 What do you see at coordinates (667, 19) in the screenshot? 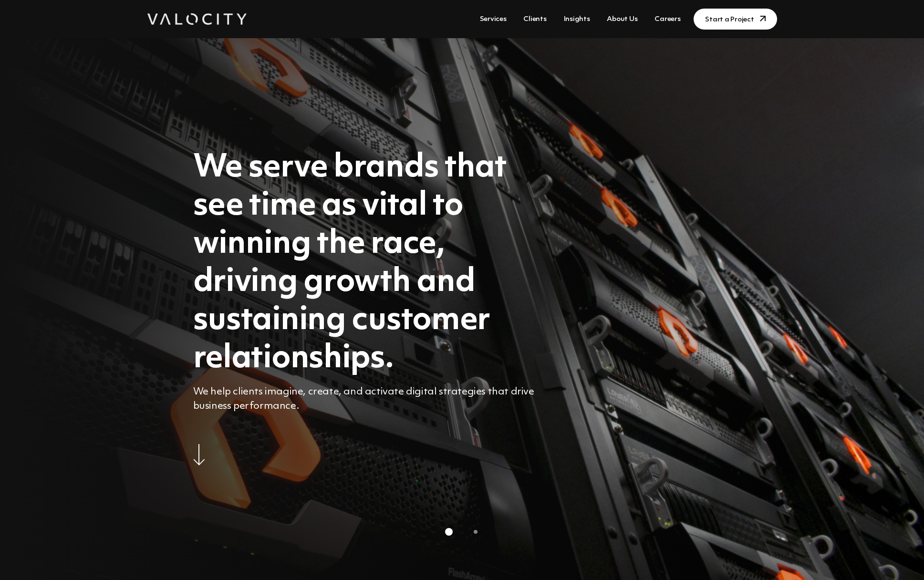
I see `a: Careers` at bounding box center [667, 19].